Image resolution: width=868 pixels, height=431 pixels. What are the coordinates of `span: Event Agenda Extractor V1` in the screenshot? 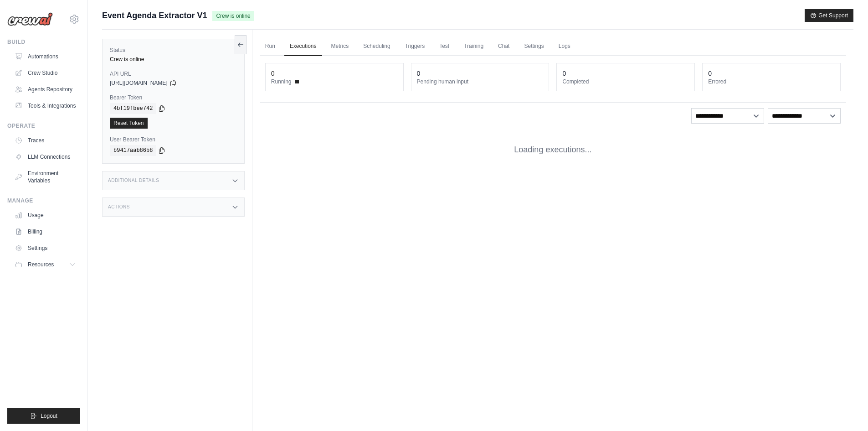 It's located at (154, 16).